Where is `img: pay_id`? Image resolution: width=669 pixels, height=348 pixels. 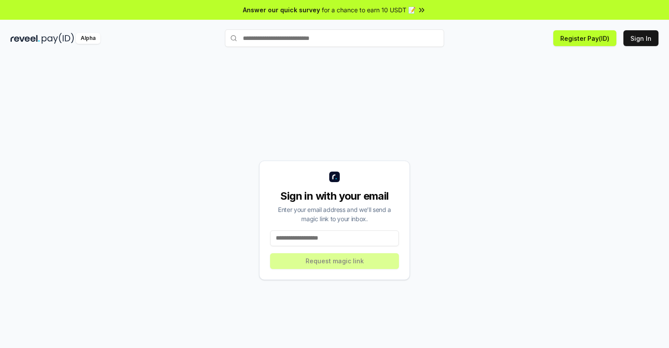 img: pay_id is located at coordinates (58, 38).